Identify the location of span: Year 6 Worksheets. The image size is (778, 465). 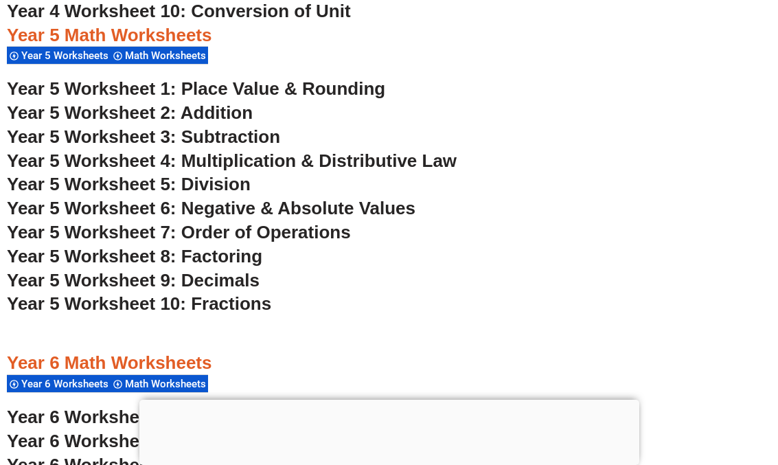
(67, 384).